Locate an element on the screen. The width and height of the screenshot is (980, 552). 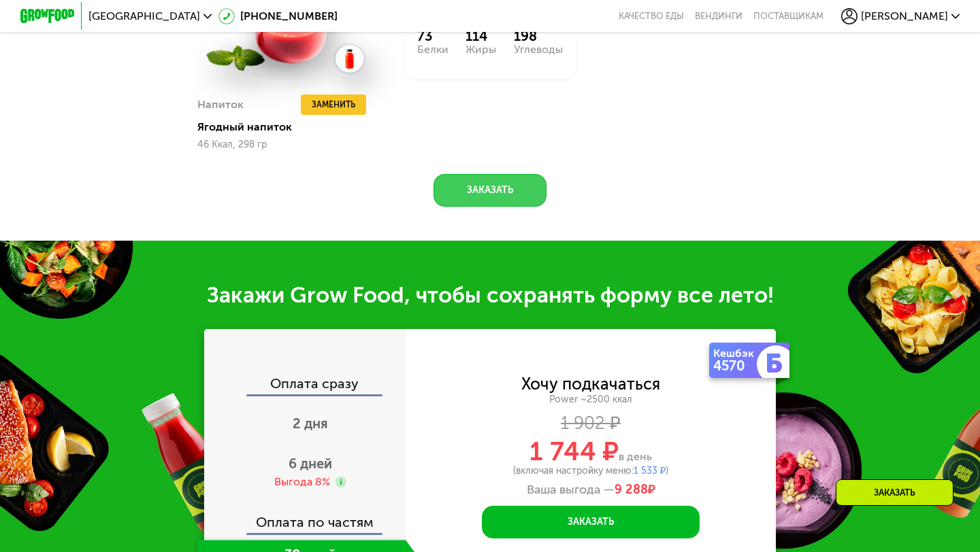
a: Качество еды is located at coordinates (651, 16).